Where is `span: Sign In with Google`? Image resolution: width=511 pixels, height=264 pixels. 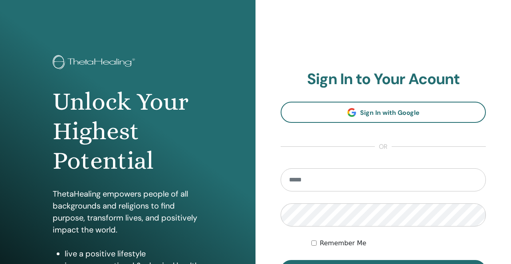
span: Sign In with Google is located at coordinates (390, 113).